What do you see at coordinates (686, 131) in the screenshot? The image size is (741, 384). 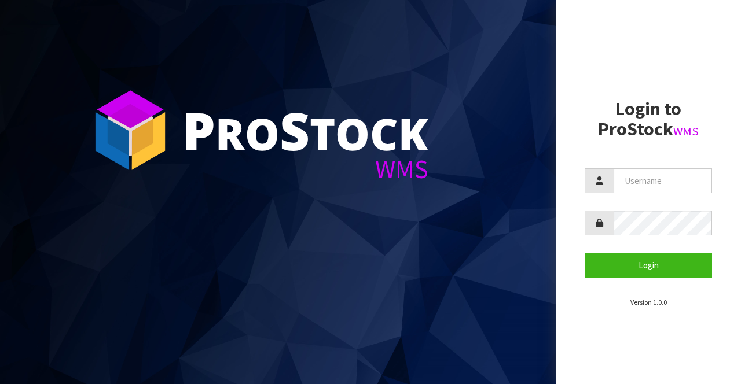 I see `small: WMS` at bounding box center [686, 131].